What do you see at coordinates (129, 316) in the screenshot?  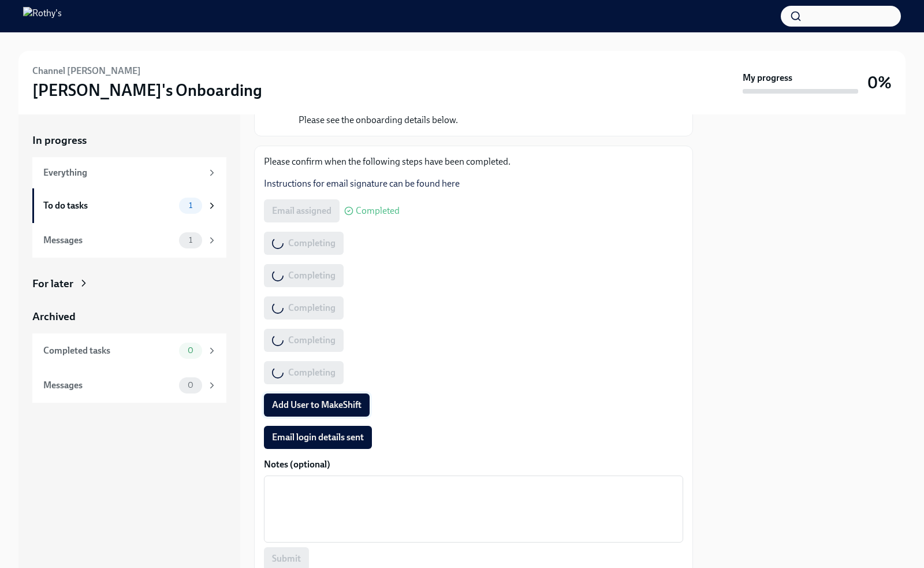 I see `a: Archived` at bounding box center [129, 316].